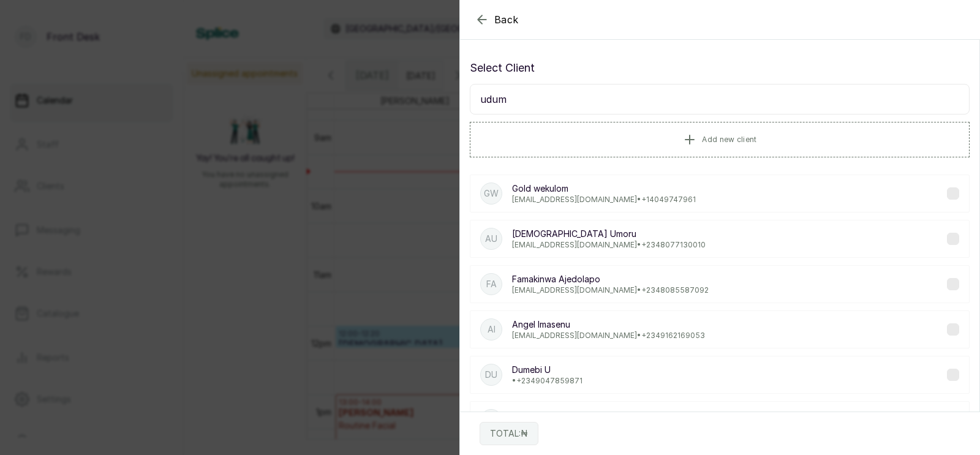 The image size is (980, 455). Describe the element at coordinates (509, 433) in the screenshot. I see `p: TOTAL: ₦` at that location.